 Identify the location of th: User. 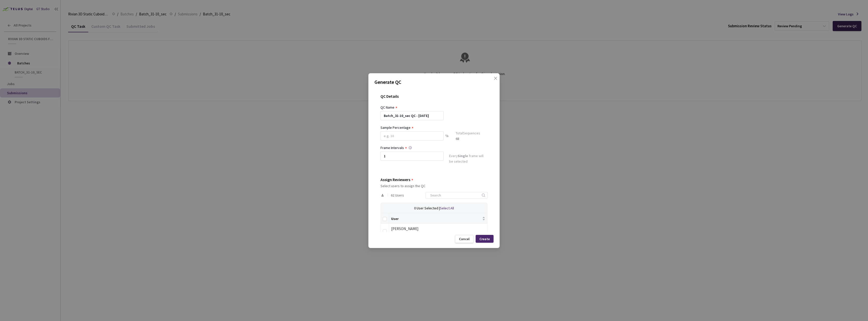
(438, 218).